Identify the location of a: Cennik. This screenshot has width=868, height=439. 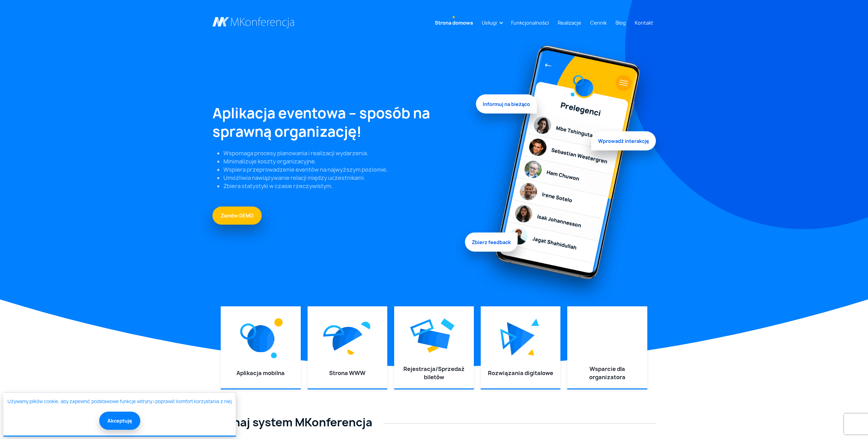
(598, 22).